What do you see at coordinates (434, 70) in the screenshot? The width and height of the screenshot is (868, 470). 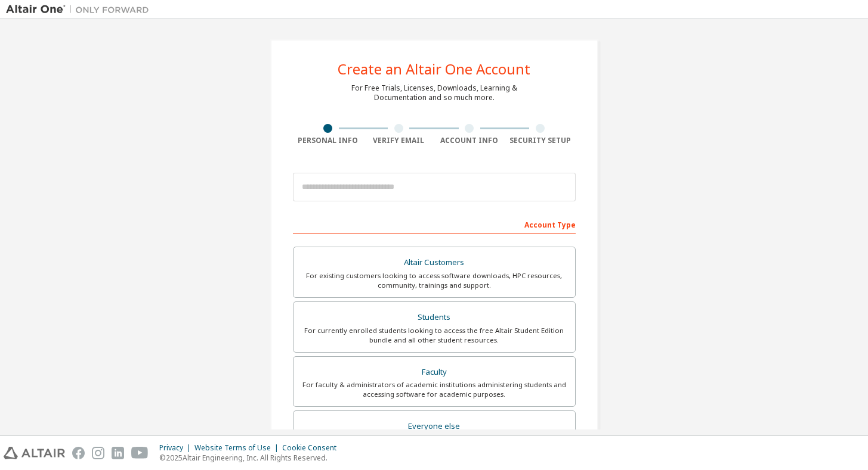 I see `div: Create an Altair One Account` at bounding box center [434, 70].